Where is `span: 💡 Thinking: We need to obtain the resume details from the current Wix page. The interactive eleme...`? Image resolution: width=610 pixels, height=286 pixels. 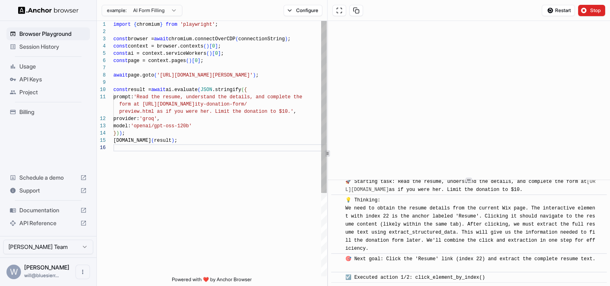
span: 💡 Thinking: We need to obtain the resume details from the current Wix page. The interactive eleme... is located at coordinates (470, 225).